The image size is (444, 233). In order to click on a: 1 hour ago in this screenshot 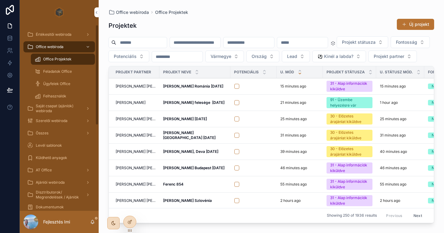, I will do `click(400, 103)`.